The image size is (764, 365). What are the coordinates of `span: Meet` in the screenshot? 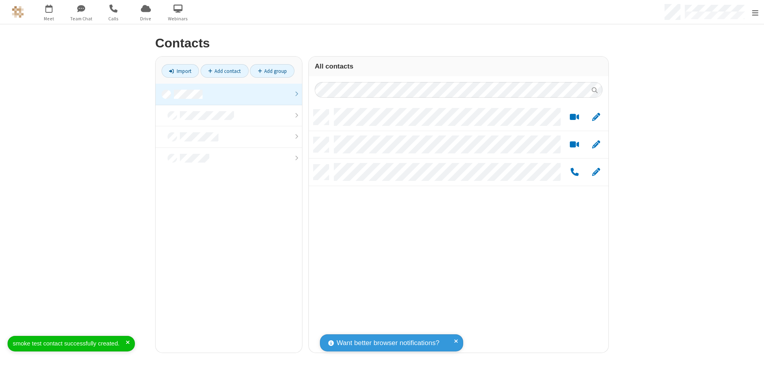 It's located at (49, 19).